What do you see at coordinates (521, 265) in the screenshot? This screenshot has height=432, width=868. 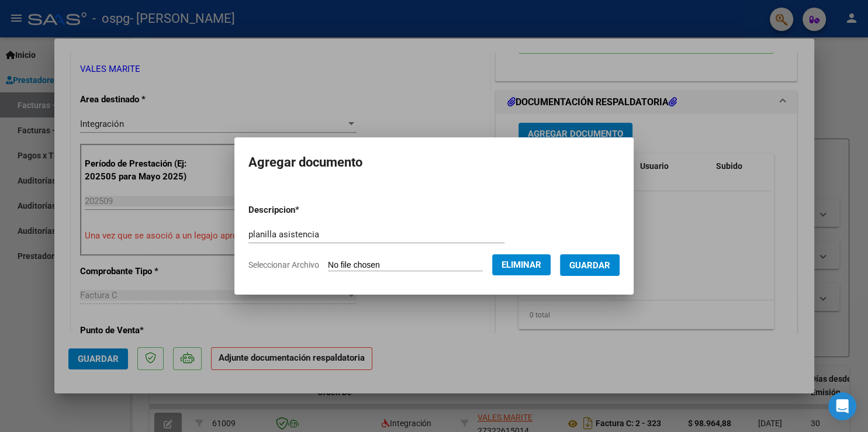 I see `button: Eliminar` at bounding box center [521, 265].